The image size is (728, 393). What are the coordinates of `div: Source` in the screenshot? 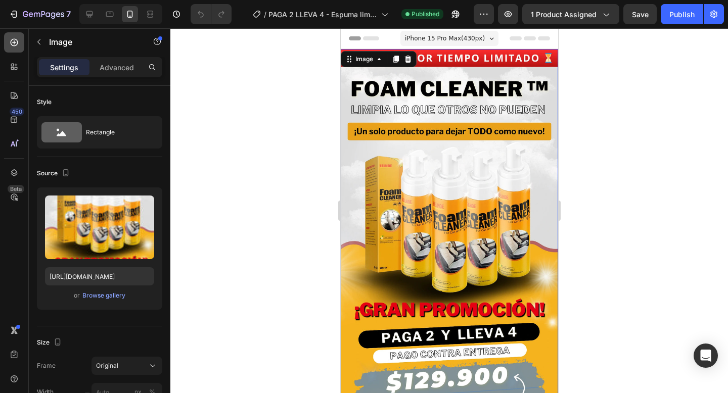 It's located at (54, 173).